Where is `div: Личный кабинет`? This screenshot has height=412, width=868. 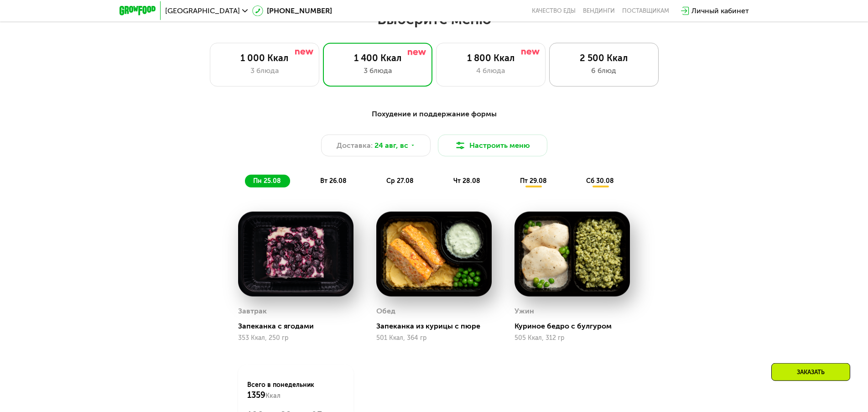 div: Личный кабинет is located at coordinates (720, 11).